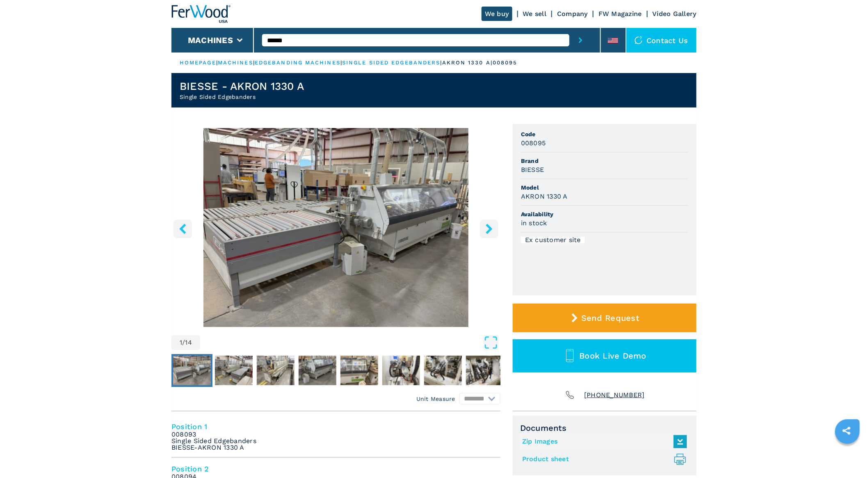 The width and height of the screenshot is (868, 478). I want to click on img: Ferwood, so click(201, 14).